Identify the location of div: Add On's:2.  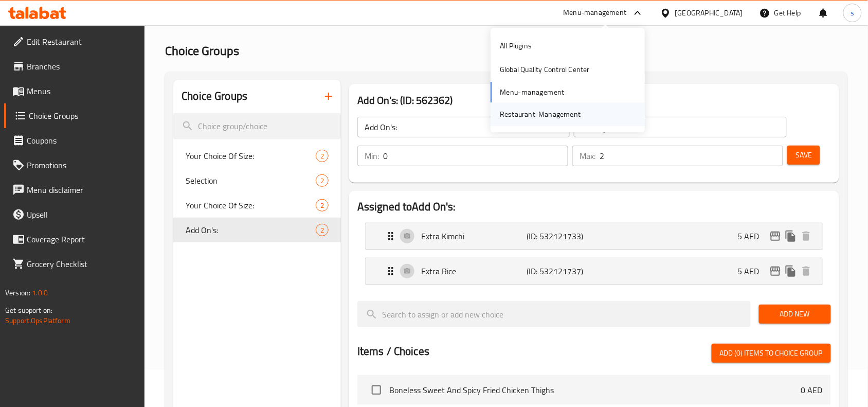
(257, 230).